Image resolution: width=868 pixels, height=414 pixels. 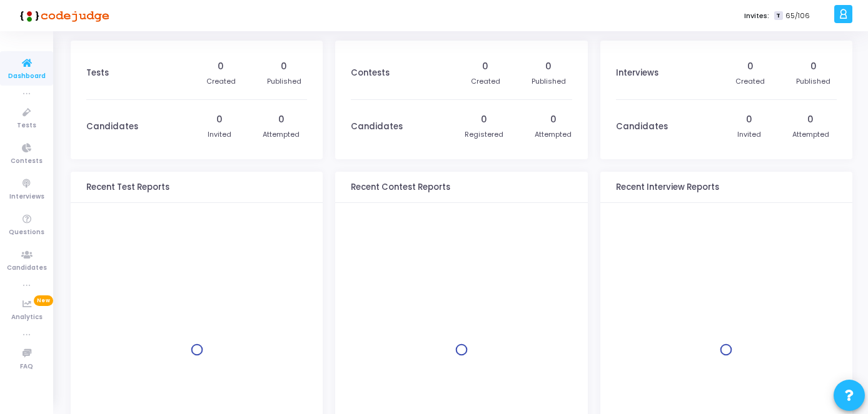 What do you see at coordinates (97, 73) in the screenshot?
I see `h3: Tests` at bounding box center [97, 73].